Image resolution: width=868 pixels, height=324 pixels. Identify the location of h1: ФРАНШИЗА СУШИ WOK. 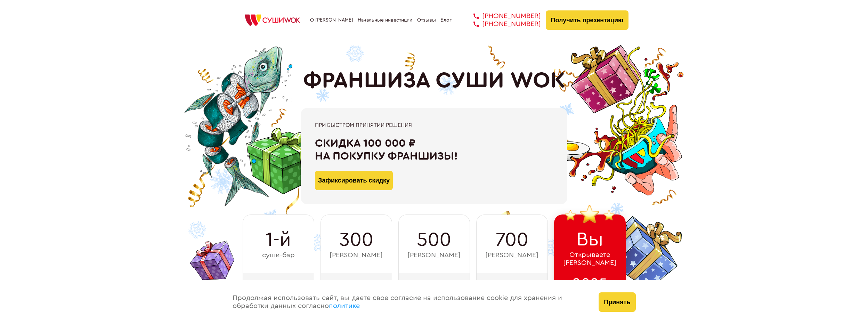
(434, 81).